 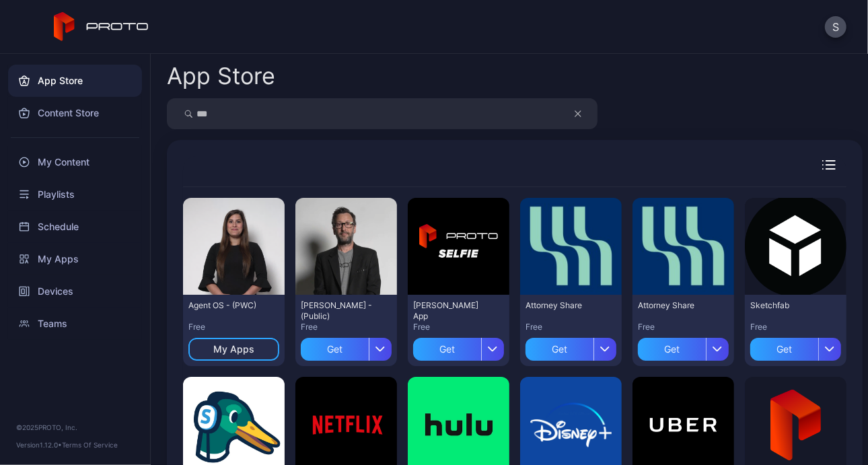 I want to click on div: Content Store, so click(x=75, y=113).